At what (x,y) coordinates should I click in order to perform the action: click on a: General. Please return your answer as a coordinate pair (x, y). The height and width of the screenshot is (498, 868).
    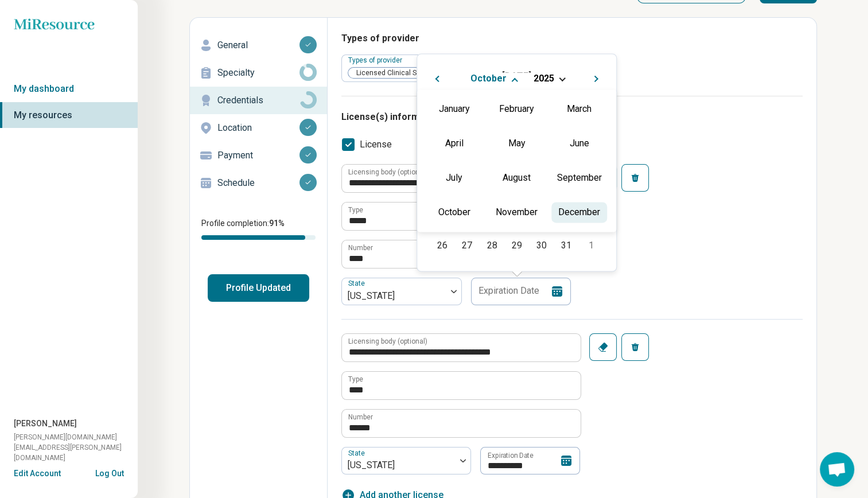
    Looking at the image, I should click on (258, 45).